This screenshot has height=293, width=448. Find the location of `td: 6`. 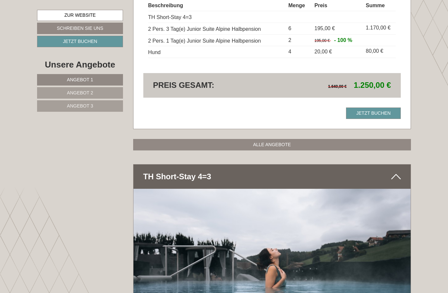

td: 6 is located at coordinates (299, 29).